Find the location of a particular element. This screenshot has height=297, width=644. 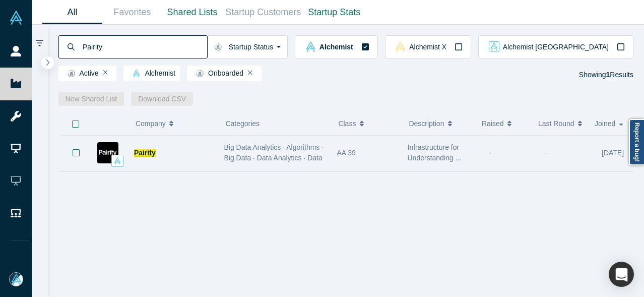

button: alchemist Vault LogoAlchemist is located at coordinates (336, 47).